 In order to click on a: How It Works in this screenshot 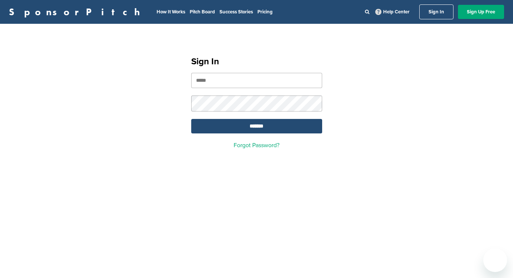, I will do `click(171, 12)`.